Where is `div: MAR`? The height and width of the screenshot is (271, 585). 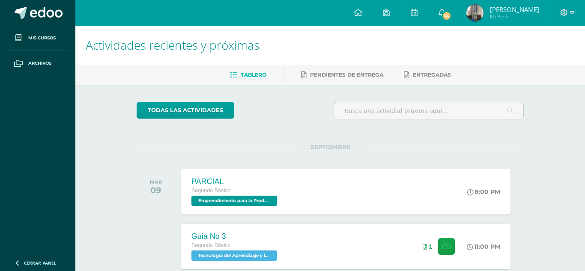 div: MAR is located at coordinates (156, 182).